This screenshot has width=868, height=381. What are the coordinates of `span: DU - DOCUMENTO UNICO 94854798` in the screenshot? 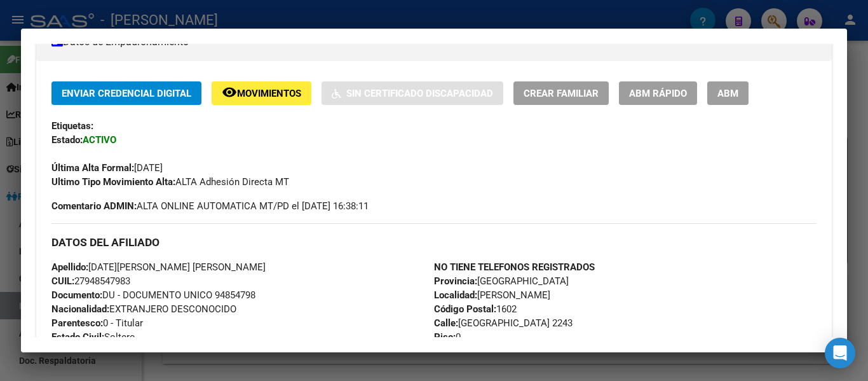 It's located at (153, 295).